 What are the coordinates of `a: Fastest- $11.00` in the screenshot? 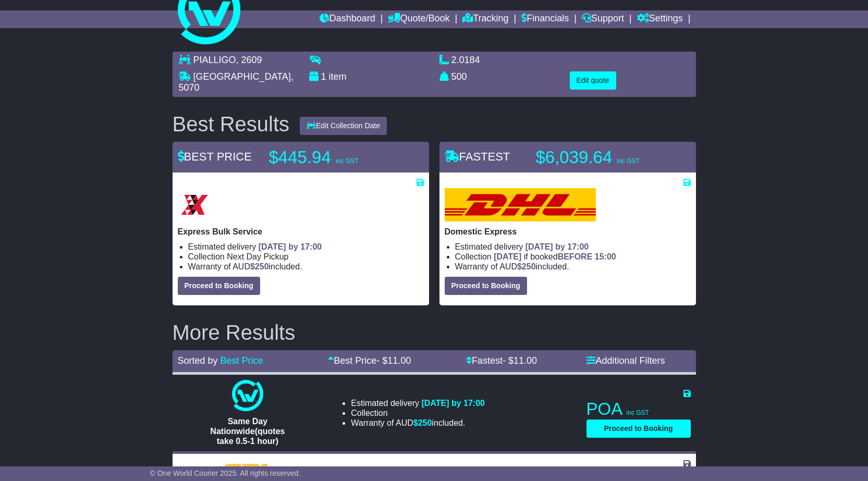 It's located at (501, 361).